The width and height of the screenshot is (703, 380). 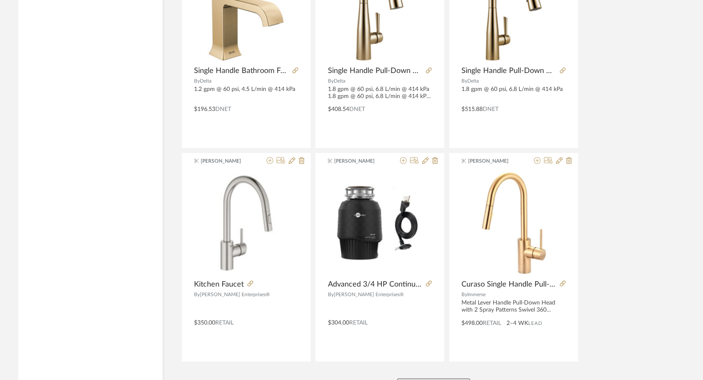 I want to click on span: $350.00, so click(x=205, y=323).